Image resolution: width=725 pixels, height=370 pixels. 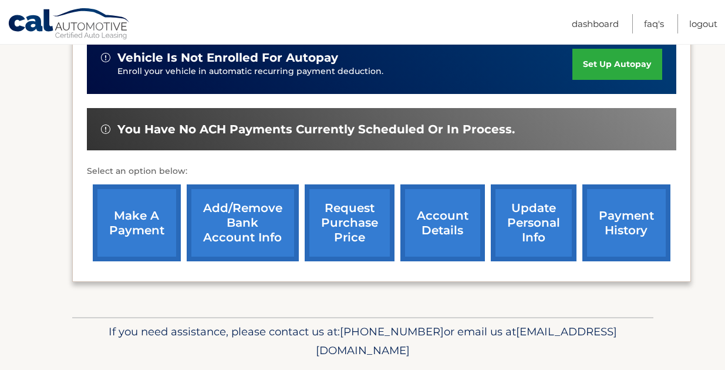 I want to click on a: Add/Remove bank account info, so click(x=242, y=222).